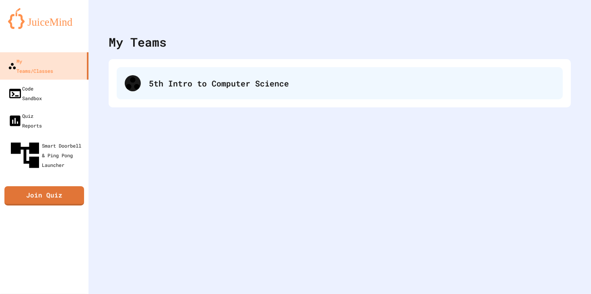  What do you see at coordinates (25, 93) in the screenshot?
I see `div: Code Sandbox` at bounding box center [25, 93].